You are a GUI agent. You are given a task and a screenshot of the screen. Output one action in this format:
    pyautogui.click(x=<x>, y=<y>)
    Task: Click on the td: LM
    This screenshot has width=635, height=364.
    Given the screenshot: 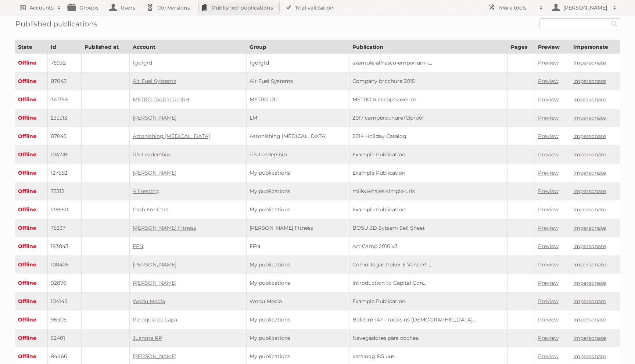 What is the action you would take?
    pyautogui.click(x=298, y=118)
    